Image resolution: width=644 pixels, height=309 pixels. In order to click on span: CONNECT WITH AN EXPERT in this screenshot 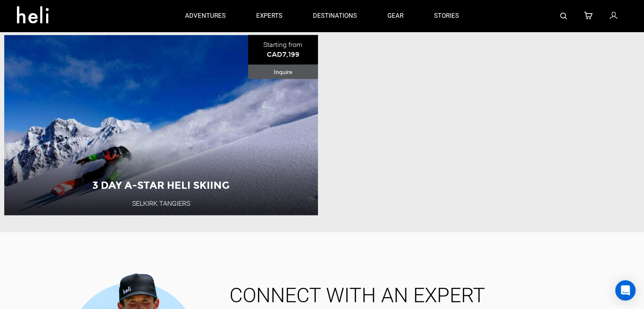, I will do `click(427, 295)`.